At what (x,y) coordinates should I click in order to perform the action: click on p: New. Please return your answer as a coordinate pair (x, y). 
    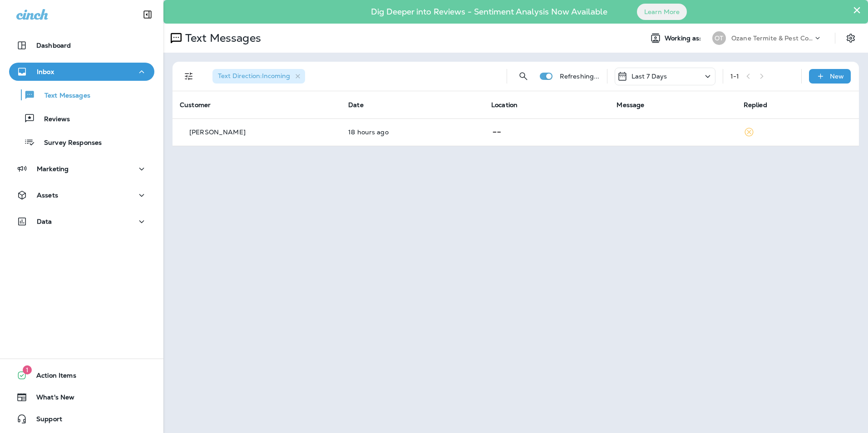
    Looking at the image, I should click on (837, 76).